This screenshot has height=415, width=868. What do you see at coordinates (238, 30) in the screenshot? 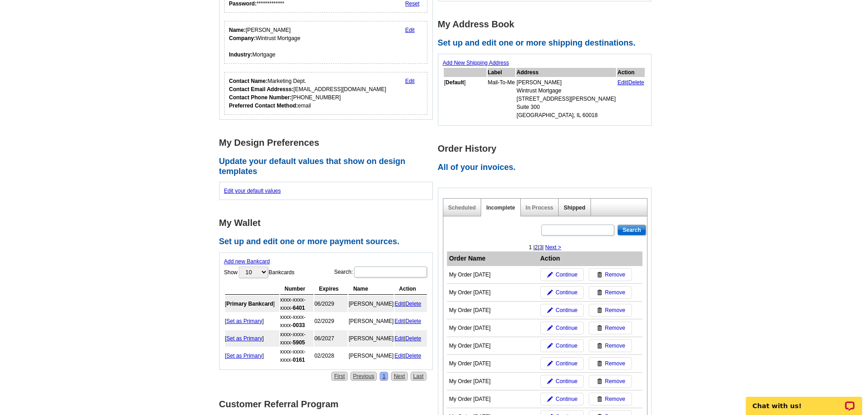
I see `strong: Name:` at bounding box center [238, 30].